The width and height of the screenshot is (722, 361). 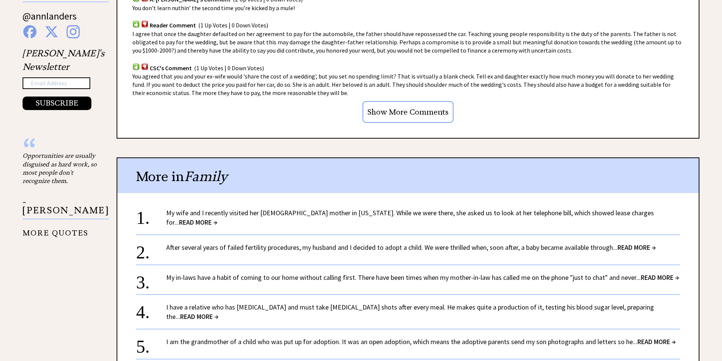 I want to click on span: Reader Comment, so click(x=173, y=26).